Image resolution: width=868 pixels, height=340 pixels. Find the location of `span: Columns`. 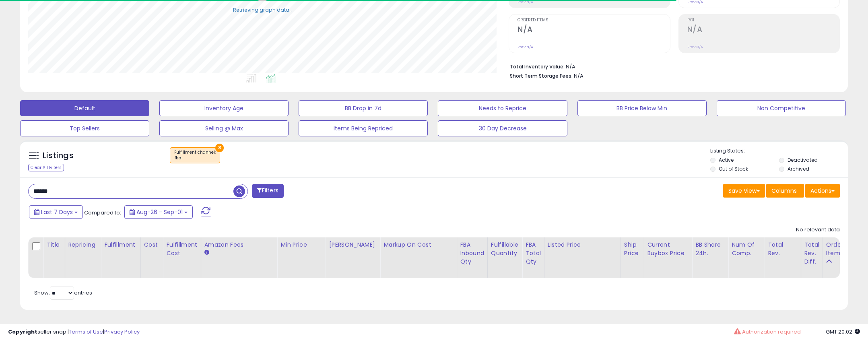

span: Columns is located at coordinates (784, 191).